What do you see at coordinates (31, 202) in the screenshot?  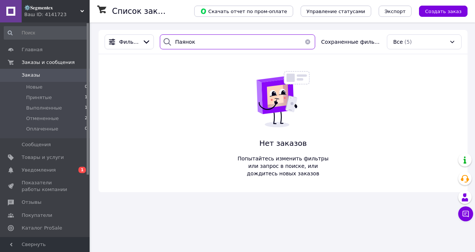 I see `span: Отзывы` at bounding box center [31, 202].